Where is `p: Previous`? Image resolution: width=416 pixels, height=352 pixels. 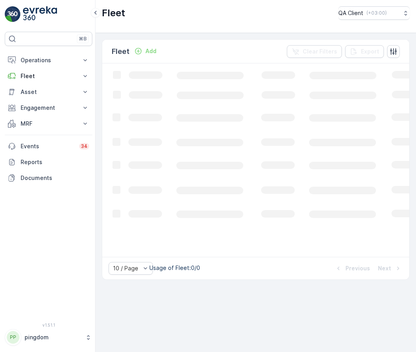 p: Previous is located at coordinates (358, 268).